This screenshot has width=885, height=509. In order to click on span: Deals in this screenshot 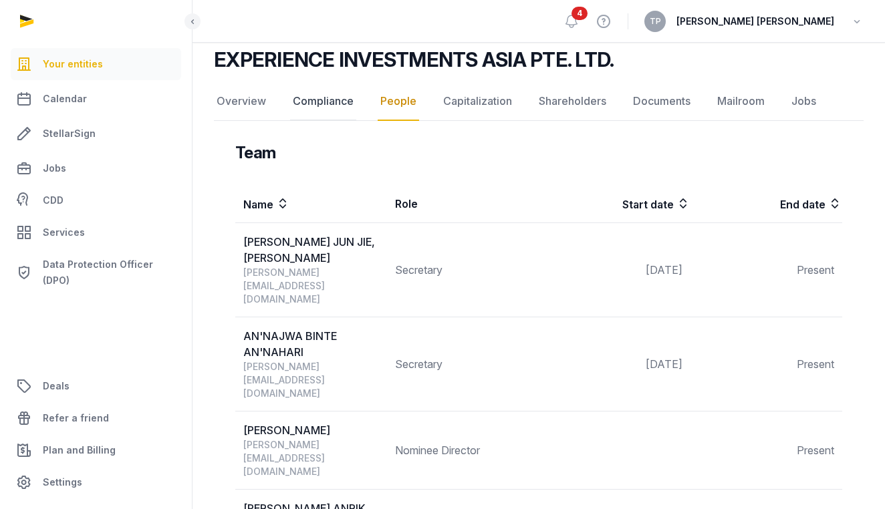, I will do `click(56, 386)`.